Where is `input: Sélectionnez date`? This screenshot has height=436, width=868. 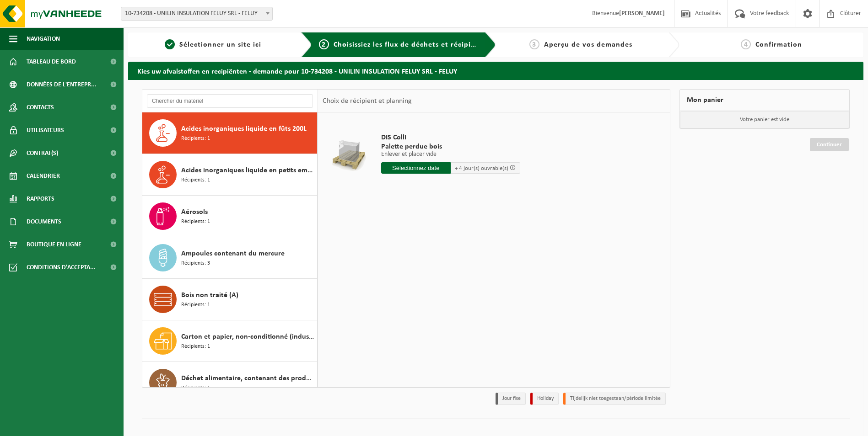 input: Sélectionnez date is located at coordinates (416, 168).